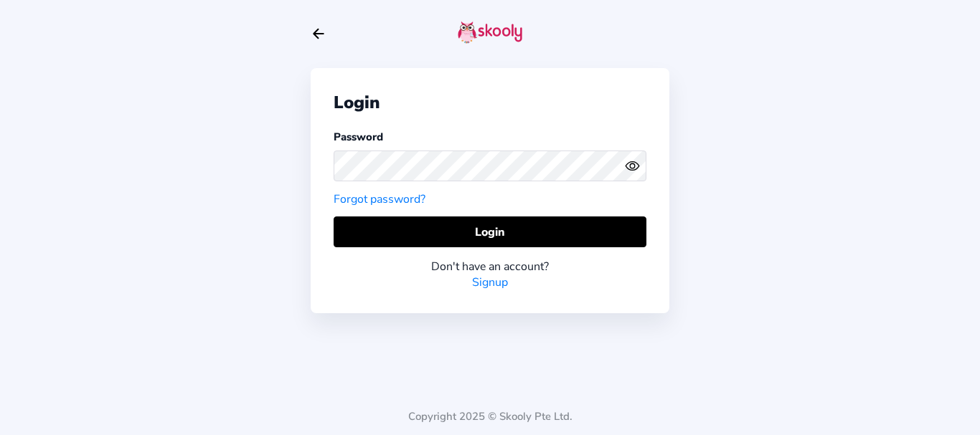 Image resolution: width=980 pixels, height=435 pixels. I want to click on div: Don't have an account?, so click(490, 267).